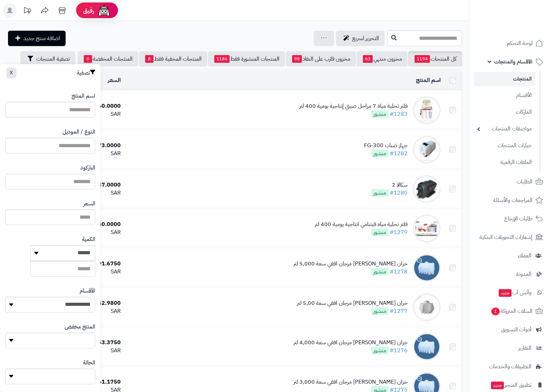 The height and width of the screenshot is (392, 551). Describe the element at coordinates (511, 200) in the screenshot. I see `a: المراجعات والأسئلة` at that location.